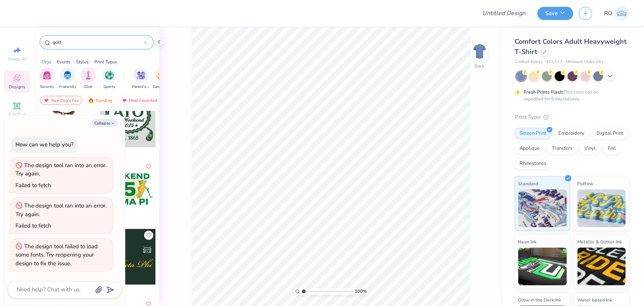 The height and width of the screenshot is (306, 644). What do you see at coordinates (540, 300) in the screenshot?
I see `span: Glow in the Dark Ink` at bounding box center [540, 300].